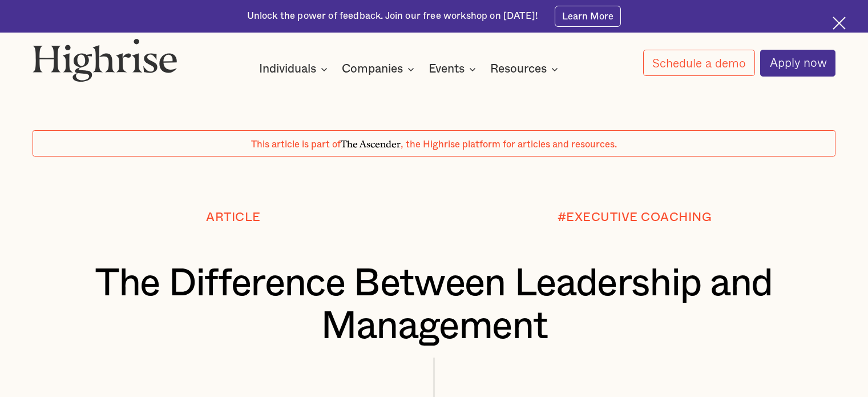 The width and height of the screenshot is (868, 397). What do you see at coordinates (234, 218) in the screenshot?
I see `div: Article` at bounding box center [234, 218].